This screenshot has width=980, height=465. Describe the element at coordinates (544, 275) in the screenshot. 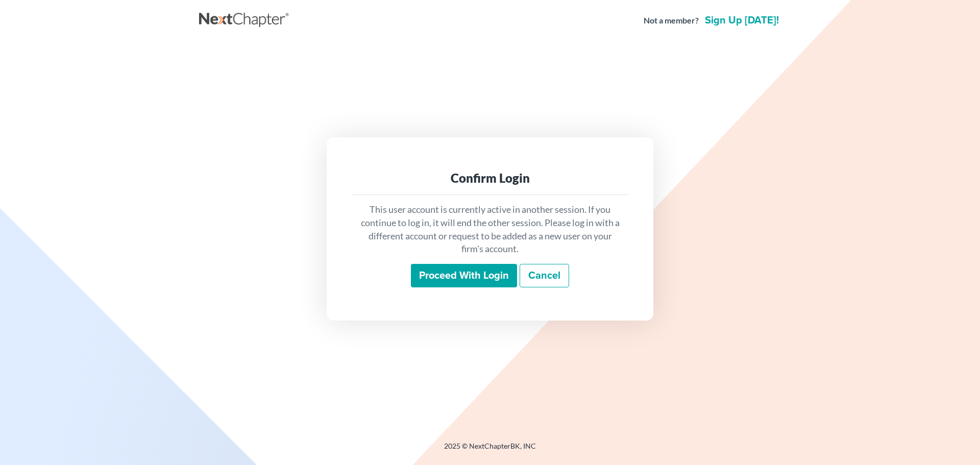

I see `a: Cancel` at that location.